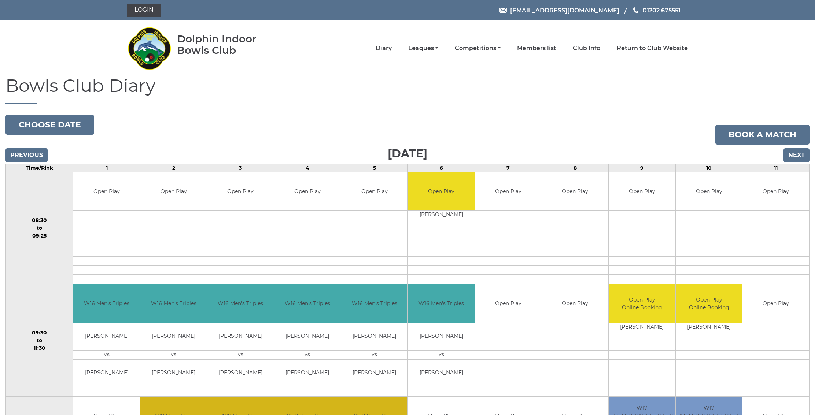 This screenshot has width=815, height=415. Describe the element at coordinates (107, 168) in the screenshot. I see `td: 1` at that location.